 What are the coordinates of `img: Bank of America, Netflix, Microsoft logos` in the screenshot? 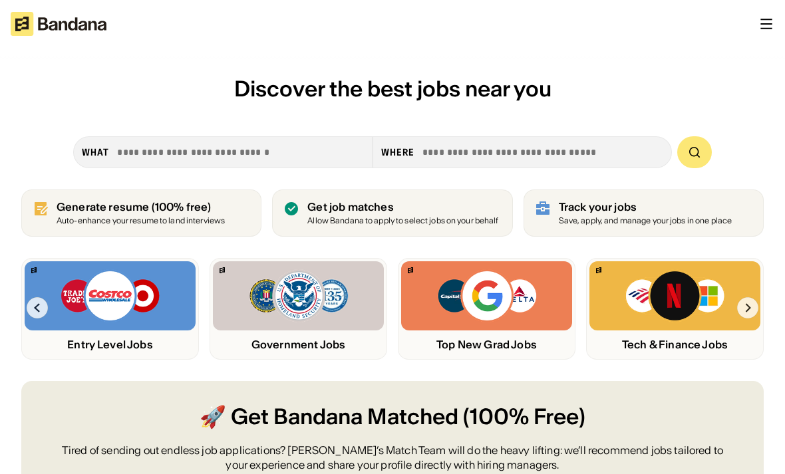 It's located at (674, 296).